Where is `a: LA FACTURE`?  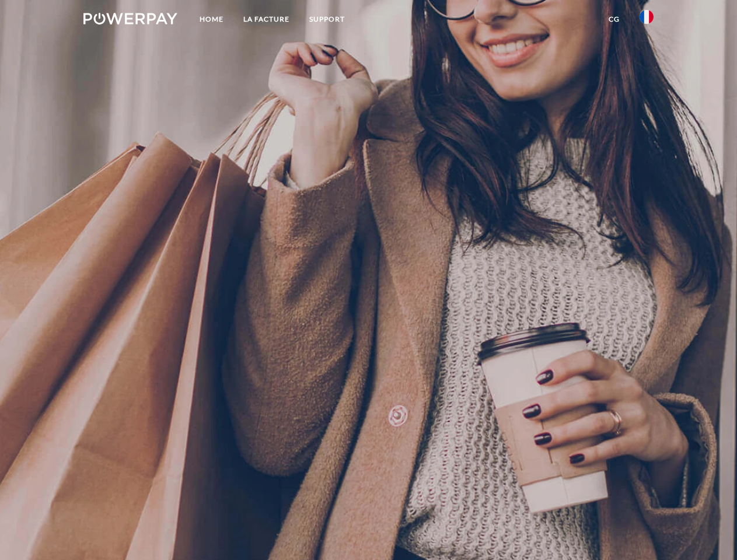 a: LA FACTURE is located at coordinates (266, 19).